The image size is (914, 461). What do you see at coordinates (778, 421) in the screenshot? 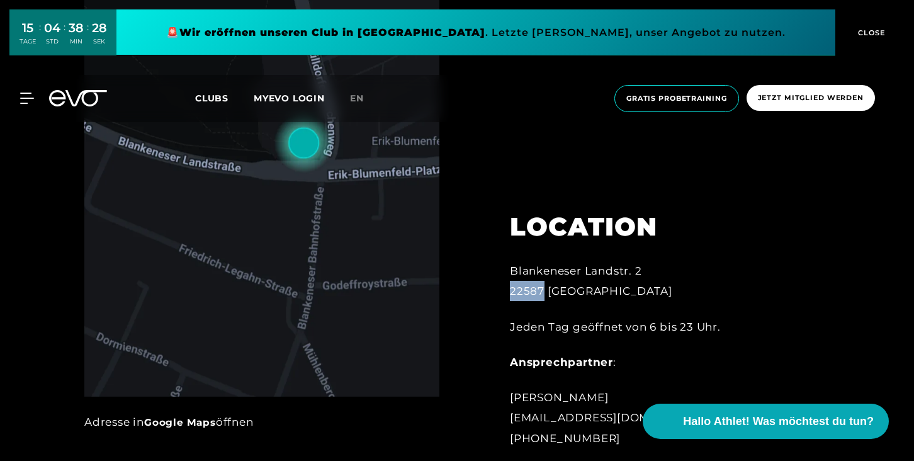
I see `span: Hallo Athlet! Was möchtest du tun?` at bounding box center [778, 421].